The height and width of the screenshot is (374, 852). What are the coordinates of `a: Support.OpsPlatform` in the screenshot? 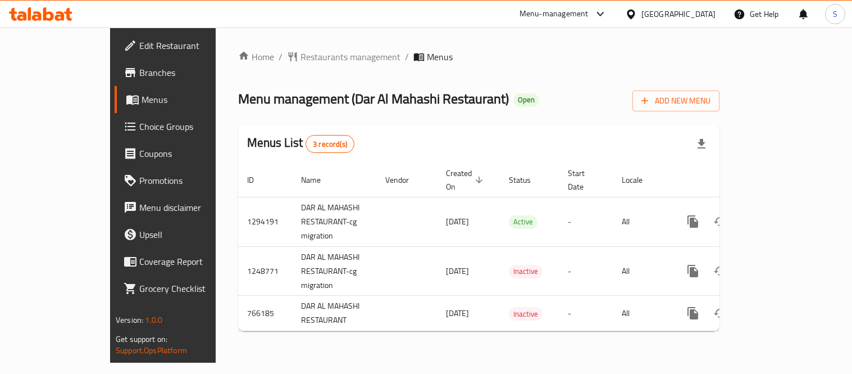 It's located at (151, 350).